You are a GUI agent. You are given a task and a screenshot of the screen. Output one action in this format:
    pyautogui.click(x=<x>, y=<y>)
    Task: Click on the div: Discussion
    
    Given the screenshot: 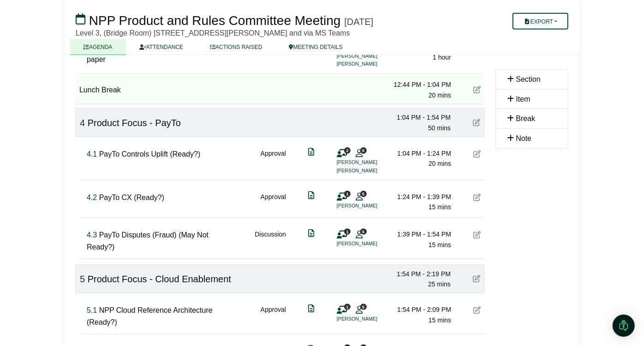 What is the action you would take?
    pyautogui.click(x=270, y=241)
    